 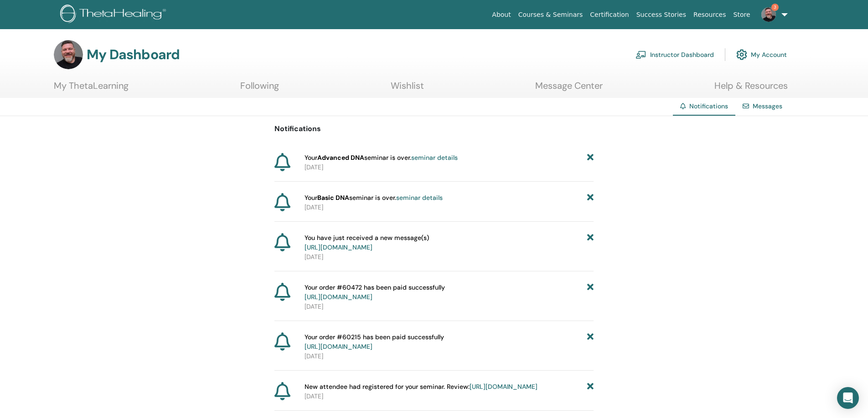 What do you see at coordinates (366, 243) in the screenshot?
I see `span: You have just received a new message(s)` at bounding box center [366, 243].